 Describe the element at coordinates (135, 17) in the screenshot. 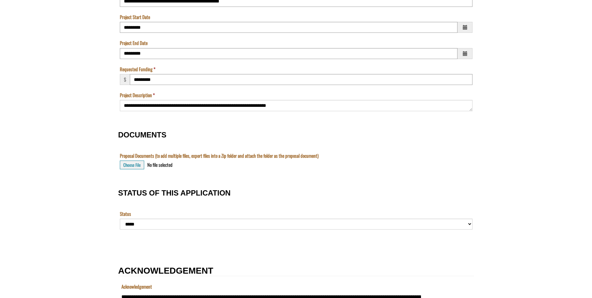

I see `label: Project Start Date` at that location.